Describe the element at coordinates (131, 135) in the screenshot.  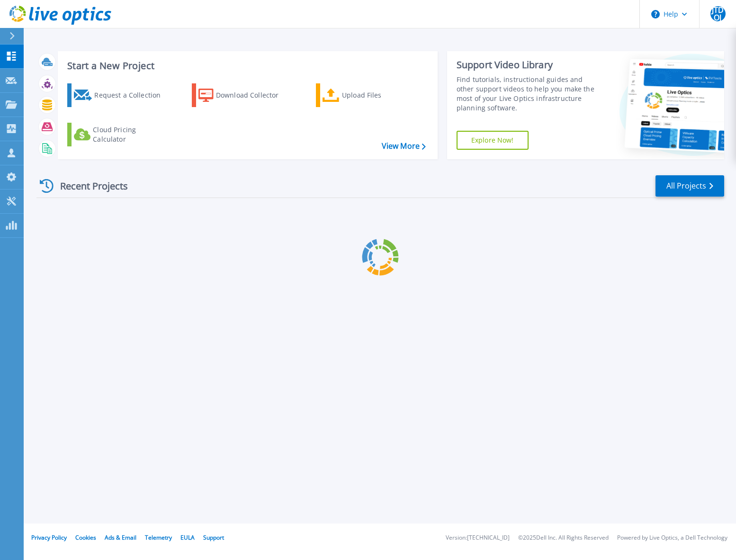
I see `div: Cloud Pricing Calculator` at that location.